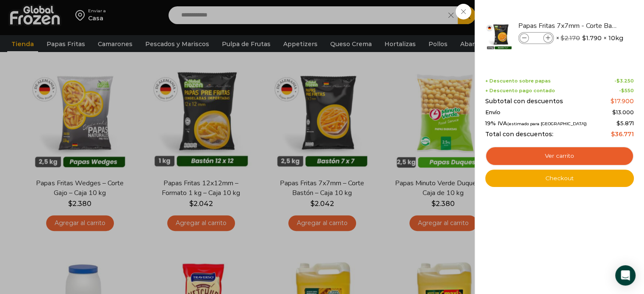  What do you see at coordinates (626, 276) in the screenshot?
I see `div: Open Intercom Messenger` at bounding box center [626, 276].